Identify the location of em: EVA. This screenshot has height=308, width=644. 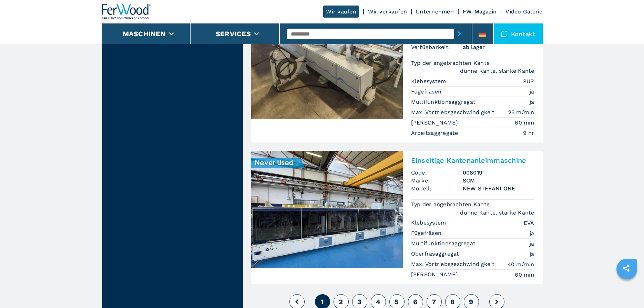
(529, 222).